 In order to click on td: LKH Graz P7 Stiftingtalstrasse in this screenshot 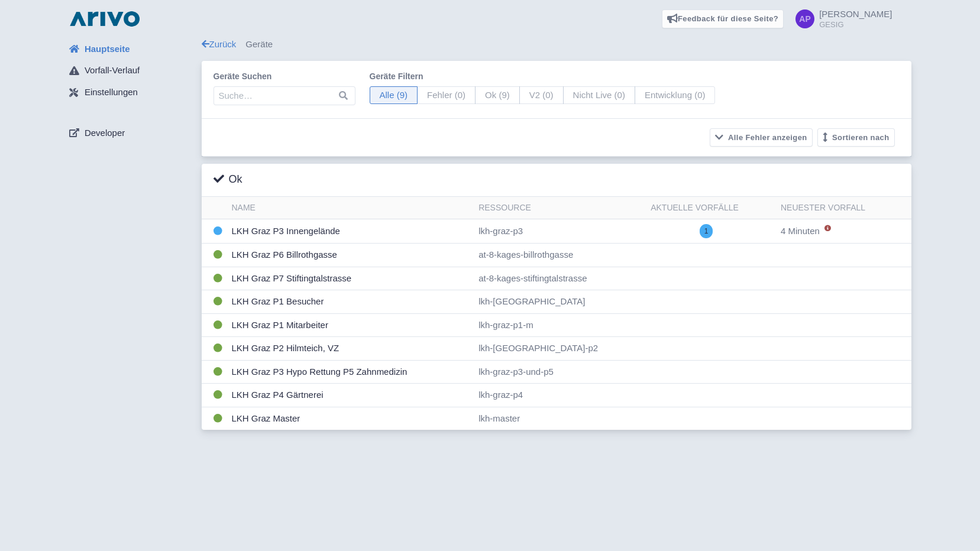, I will do `click(351, 279)`.